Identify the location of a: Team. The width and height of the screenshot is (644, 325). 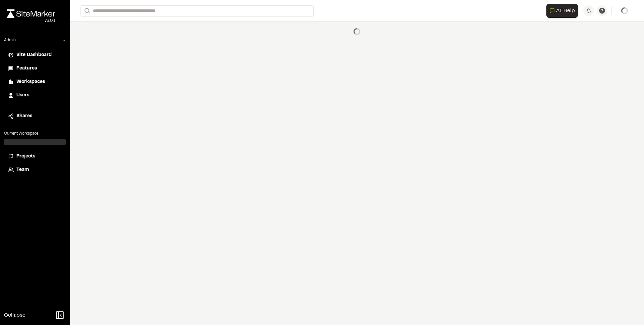
(35, 170).